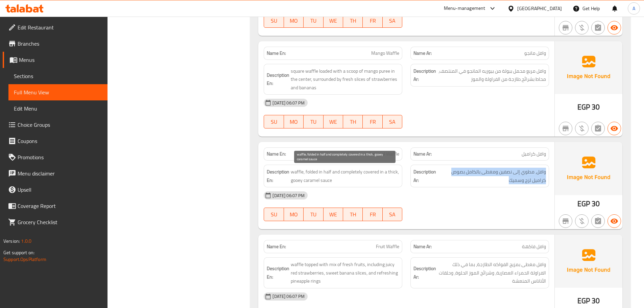  I want to click on a: Edit Restaurant, so click(55, 28).